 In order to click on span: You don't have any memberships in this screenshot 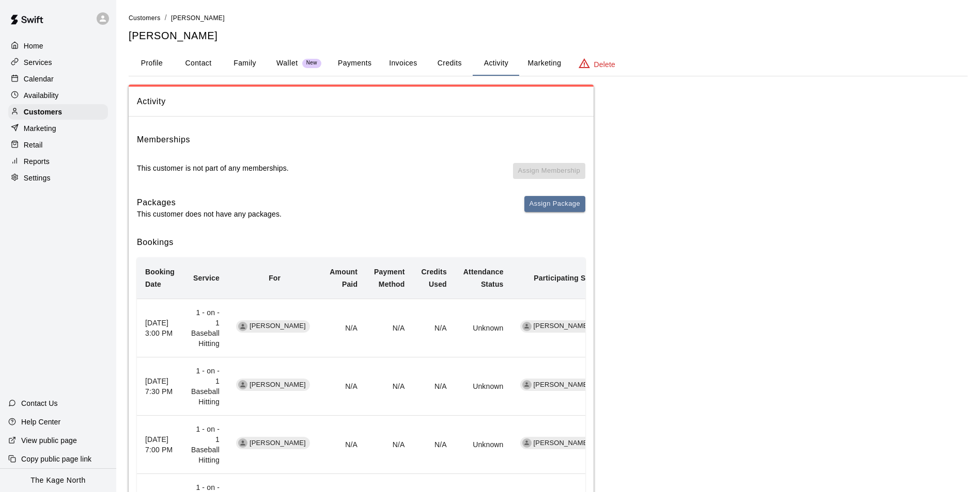, I will do `click(549, 175)`.